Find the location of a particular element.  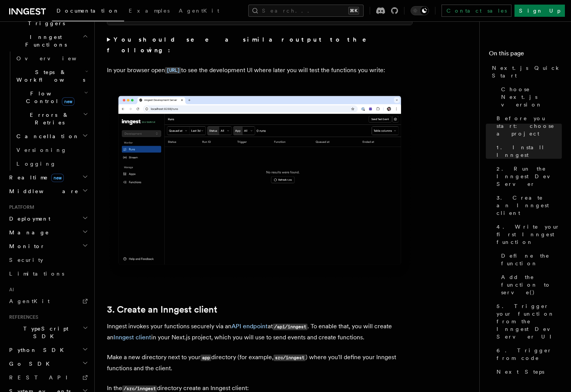

a: 1. Install Inngest is located at coordinates (527, 152).